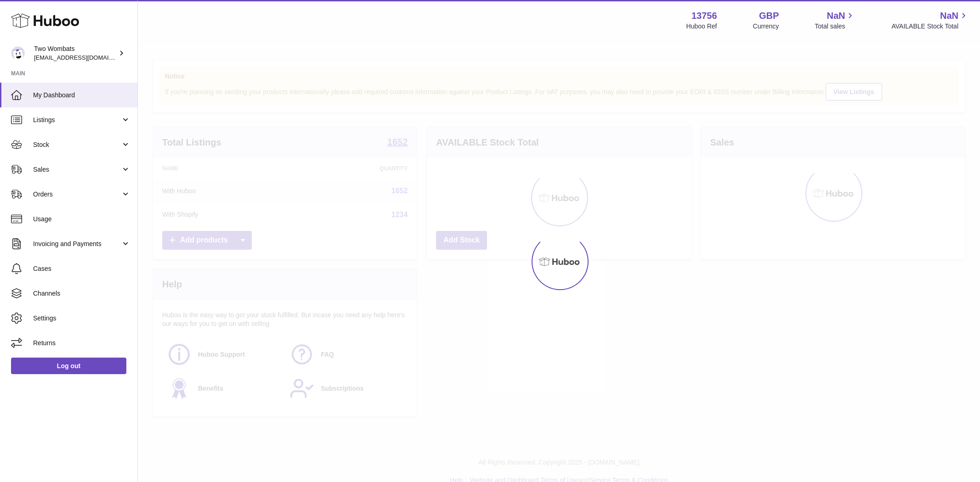 This screenshot has width=980, height=482. I want to click on span: Returns, so click(82, 343).